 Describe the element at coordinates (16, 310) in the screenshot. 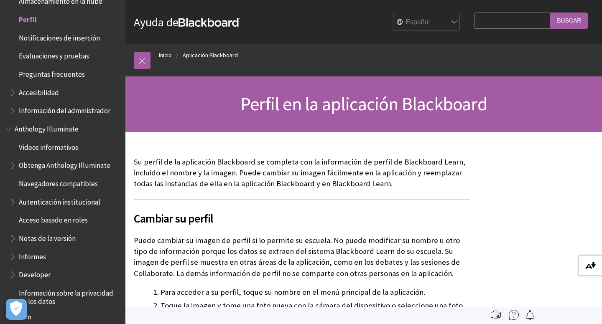

I see `button: Abrir preferencias` at that location.